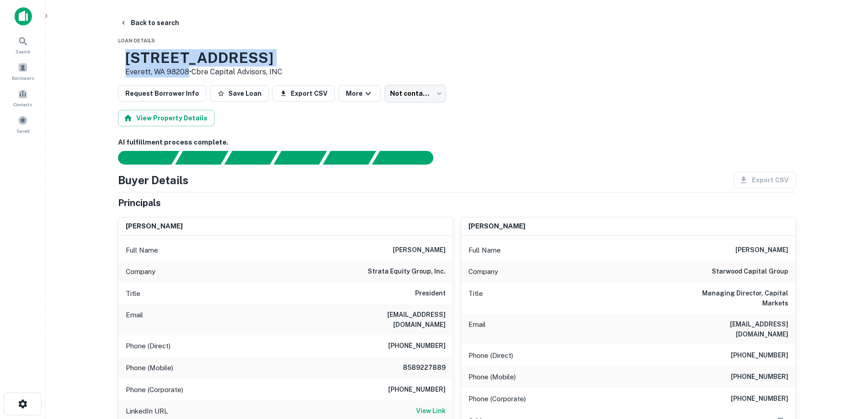  I want to click on span: Search, so click(23, 52).